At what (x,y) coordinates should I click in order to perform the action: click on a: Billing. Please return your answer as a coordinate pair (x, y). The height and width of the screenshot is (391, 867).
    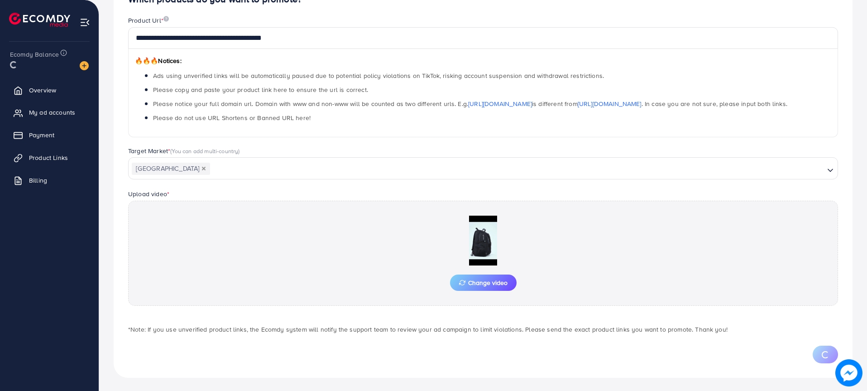
    Looking at the image, I should click on (49, 180).